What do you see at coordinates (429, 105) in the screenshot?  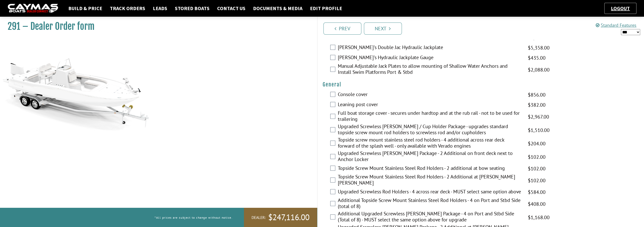 I see `label: Leaning post cover` at bounding box center [429, 105].